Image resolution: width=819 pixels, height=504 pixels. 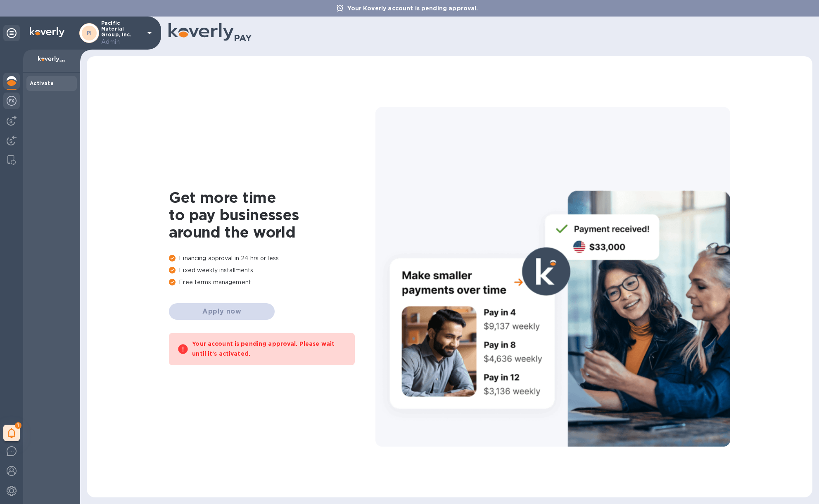 What do you see at coordinates (272, 270) in the screenshot?
I see `p: Fixed weekly installments.` at bounding box center [272, 270].